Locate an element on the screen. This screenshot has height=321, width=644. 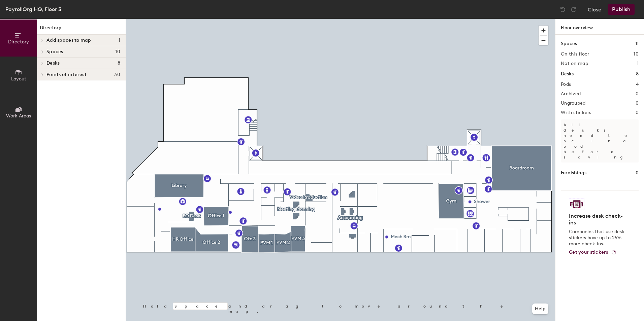
div: PayrollOrg HQ, Floor 3 is located at coordinates (33, 9).